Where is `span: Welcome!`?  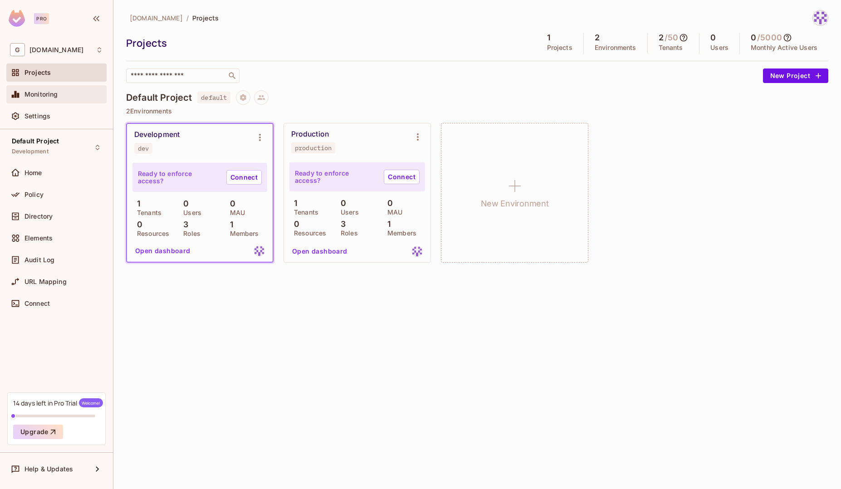
span: Welcome! is located at coordinates (91, 403).